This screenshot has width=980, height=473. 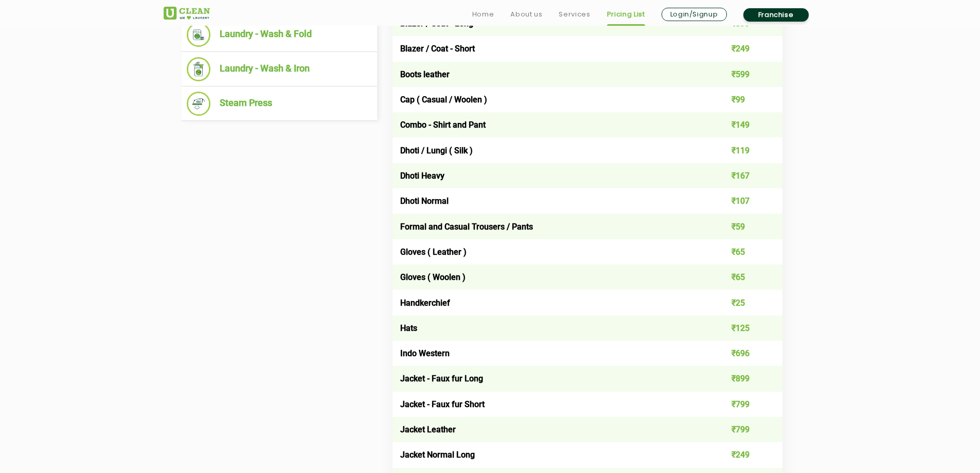 What do you see at coordinates (743, 328) in the screenshot?
I see `td: ₹125` at bounding box center [743, 328].